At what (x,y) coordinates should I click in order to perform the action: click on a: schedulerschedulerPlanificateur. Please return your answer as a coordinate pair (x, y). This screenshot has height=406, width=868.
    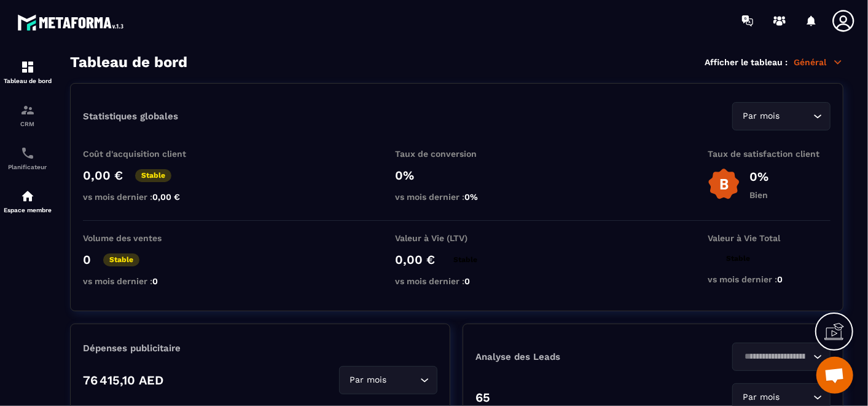
    Looking at the image, I should click on (28, 158).